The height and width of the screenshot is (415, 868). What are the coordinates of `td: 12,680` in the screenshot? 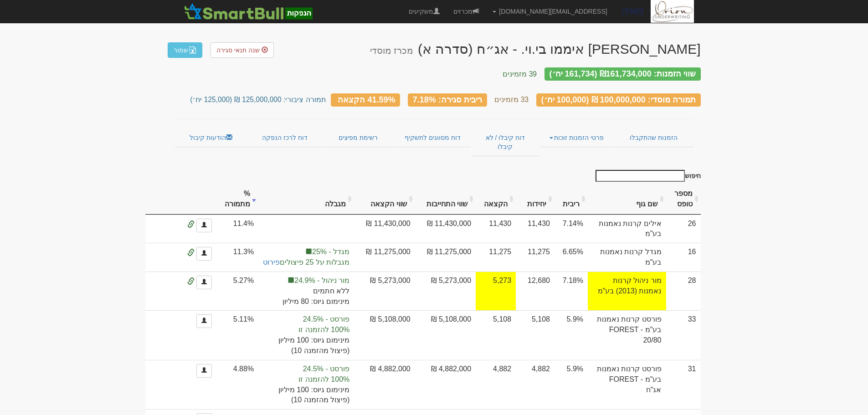 It's located at (535, 291).